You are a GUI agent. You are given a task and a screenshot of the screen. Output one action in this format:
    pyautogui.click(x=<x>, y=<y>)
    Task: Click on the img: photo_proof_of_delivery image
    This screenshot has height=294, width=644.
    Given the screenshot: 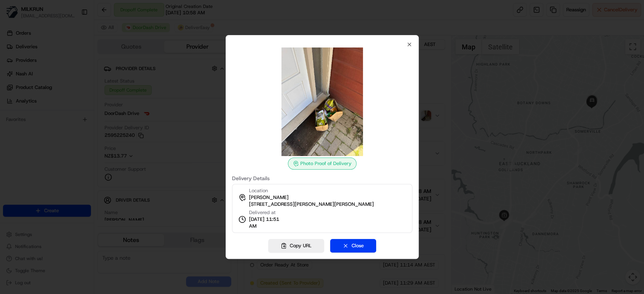 What is the action you would take?
    pyautogui.click(x=322, y=102)
    